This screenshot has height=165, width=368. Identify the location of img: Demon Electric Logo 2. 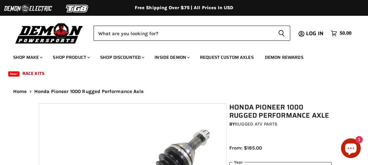
(28, 9).